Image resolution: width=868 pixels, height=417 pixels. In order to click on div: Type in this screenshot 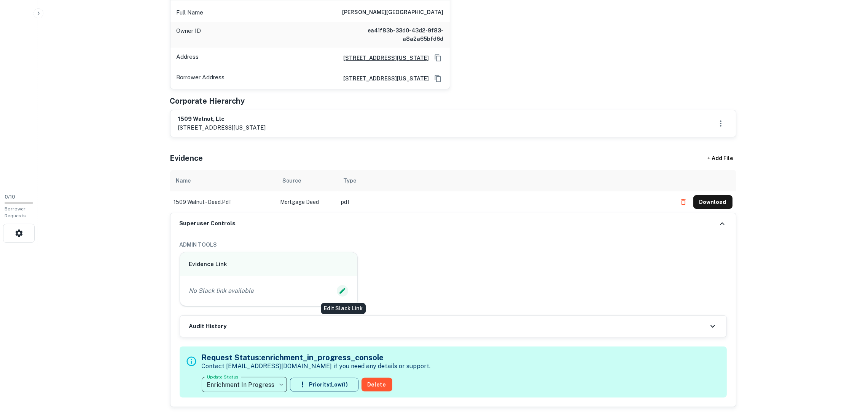, I will do `click(351, 180)`.